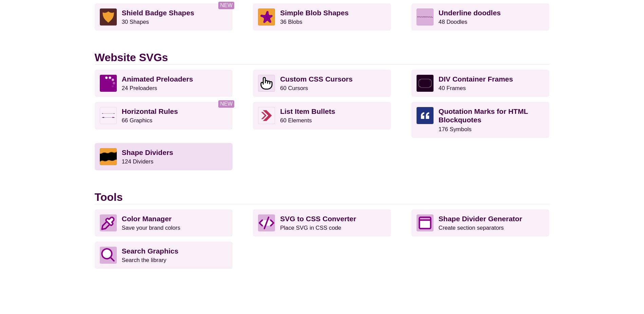 The height and width of the screenshot is (314, 644). What do you see at coordinates (164, 17) in the screenshot?
I see `a: Shield Badge Shapes30 Shapes` at bounding box center [164, 17].